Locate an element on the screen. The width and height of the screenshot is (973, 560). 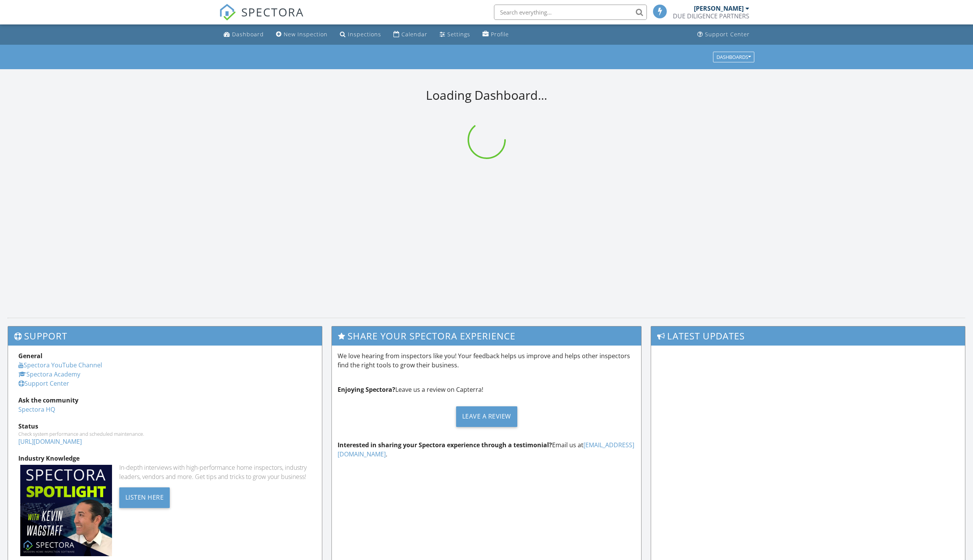
a: Dashboard is located at coordinates (243, 35).